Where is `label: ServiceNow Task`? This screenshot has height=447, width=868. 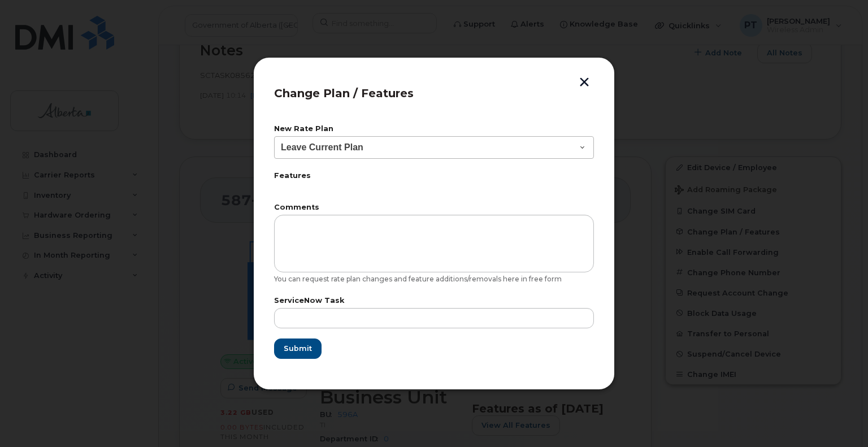
label: ServiceNow Task is located at coordinates (434, 300).